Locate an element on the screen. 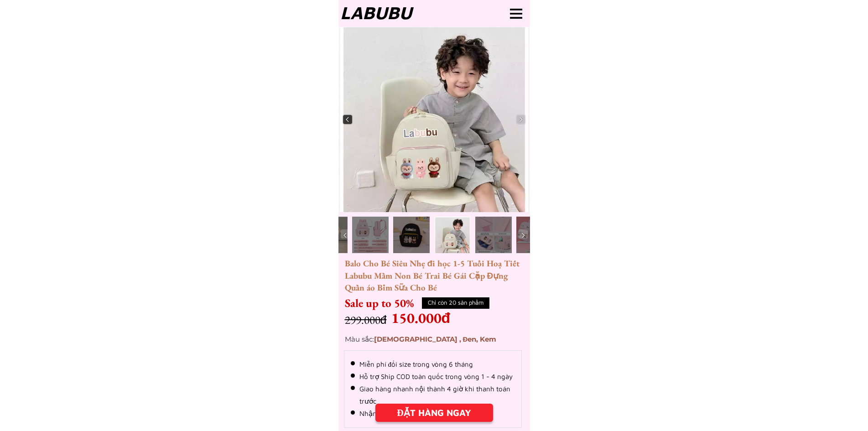 The image size is (868, 431). h3: 299.000đ is located at coordinates (392, 321).